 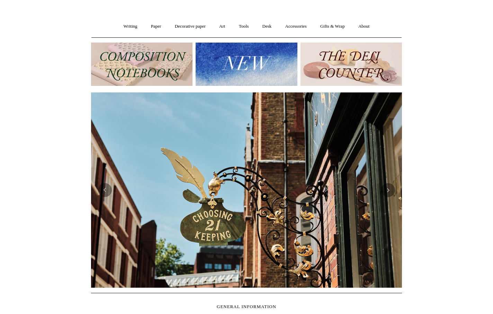 I want to click on button: Page 3, so click(x=257, y=287).